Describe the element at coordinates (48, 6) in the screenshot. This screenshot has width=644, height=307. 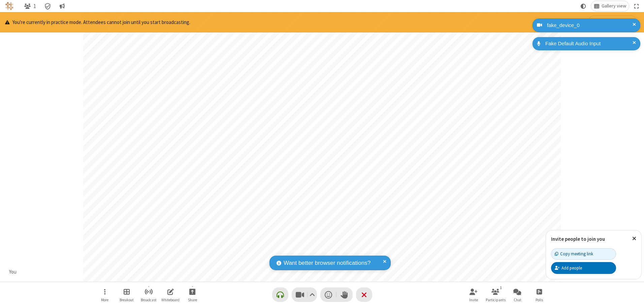
I see `div: Meeting details Encryption enabled` at that location.